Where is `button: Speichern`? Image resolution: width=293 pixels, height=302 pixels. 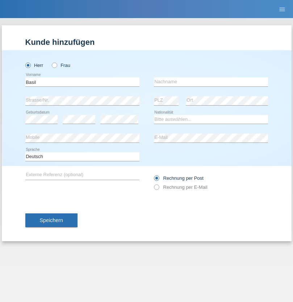 button: Speichern is located at coordinates (51, 221).